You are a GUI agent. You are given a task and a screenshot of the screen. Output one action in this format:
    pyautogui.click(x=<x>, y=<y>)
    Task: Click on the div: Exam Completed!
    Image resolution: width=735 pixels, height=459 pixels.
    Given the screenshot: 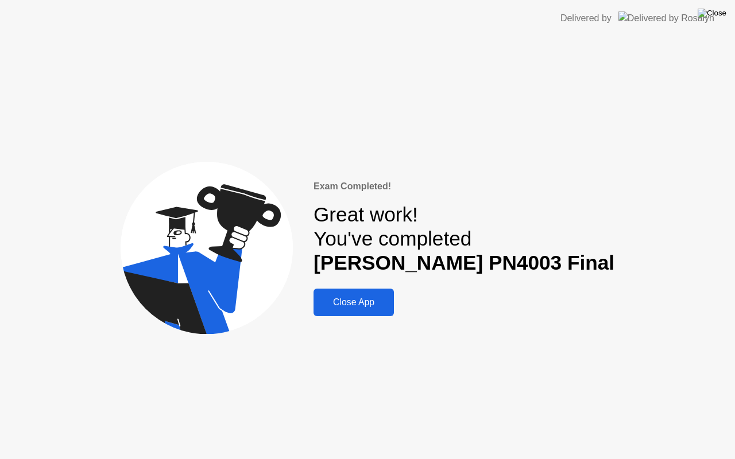 What is the action you would take?
    pyautogui.click(x=464, y=186)
    